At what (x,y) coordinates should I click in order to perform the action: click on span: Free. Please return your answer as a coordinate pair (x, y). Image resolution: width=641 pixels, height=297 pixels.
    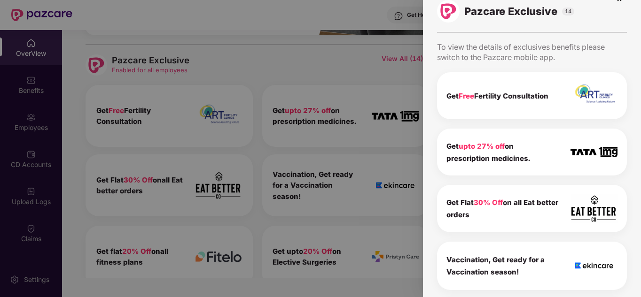
    Looking at the image, I should click on (466, 96).